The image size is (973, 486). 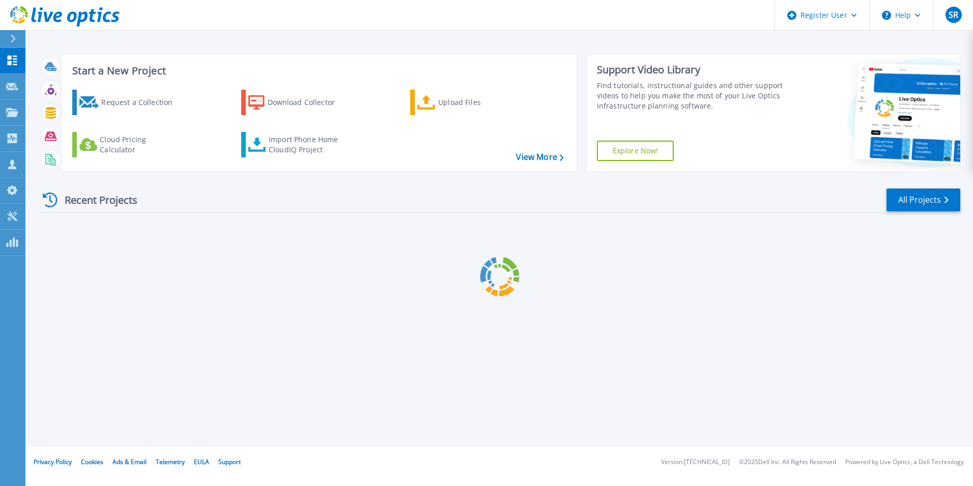 I want to click on div: Find tutorials, instructional guides and other support videos to help you make the most of your L..., so click(x=692, y=96).